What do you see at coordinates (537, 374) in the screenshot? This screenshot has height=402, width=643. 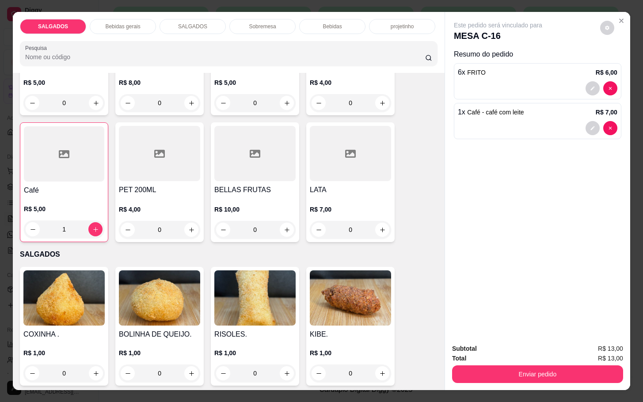 I see `button: Enviar pedido` at bounding box center [537, 374].